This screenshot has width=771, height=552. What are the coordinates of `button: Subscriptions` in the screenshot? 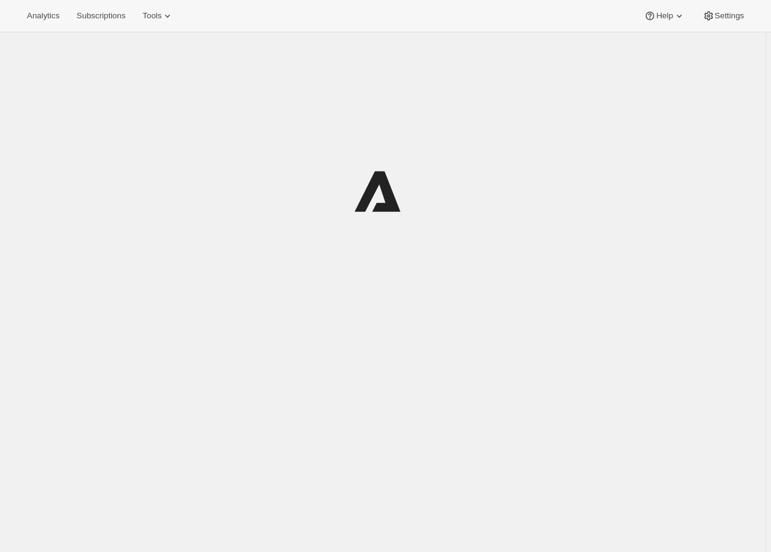 It's located at (101, 16).